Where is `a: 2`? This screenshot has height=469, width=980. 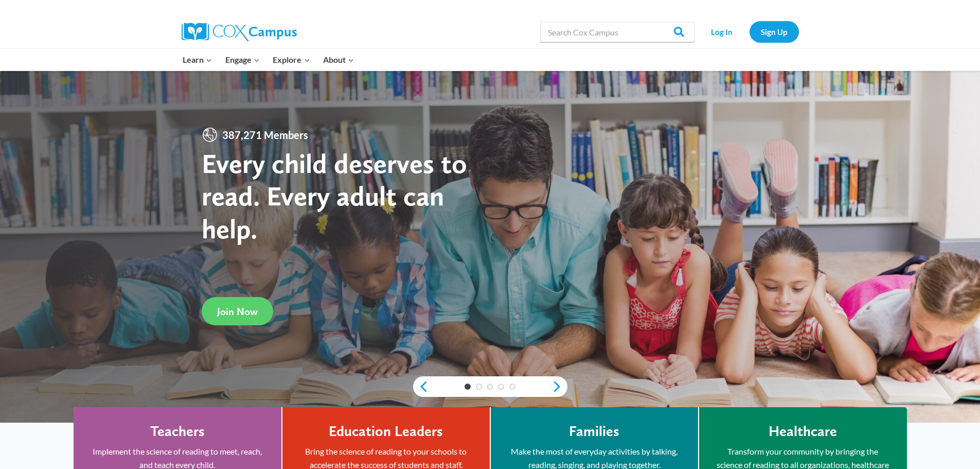 a: 2 is located at coordinates (479, 386).